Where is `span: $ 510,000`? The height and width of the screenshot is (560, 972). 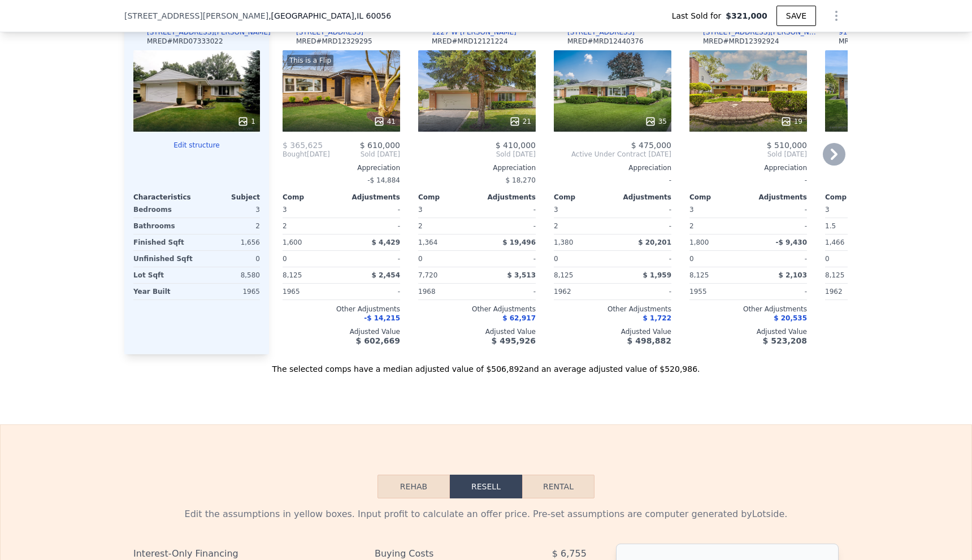 span: $ 510,000 is located at coordinates (787, 145).